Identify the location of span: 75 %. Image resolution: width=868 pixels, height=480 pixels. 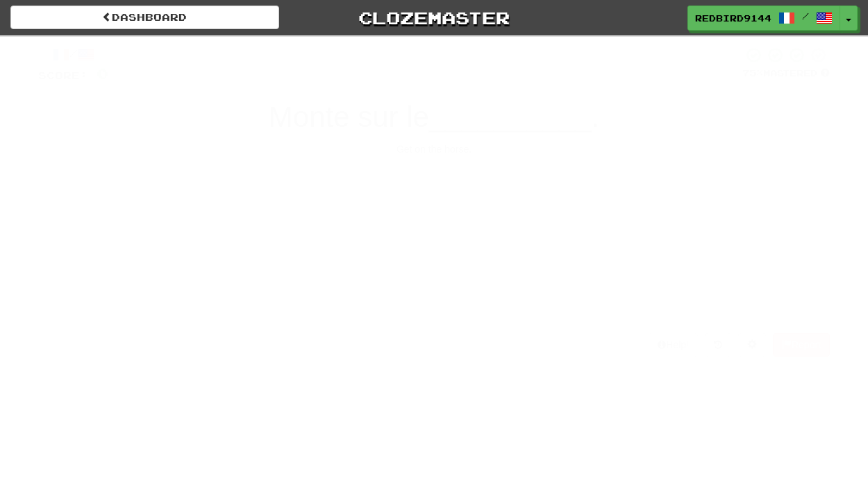
(752, 73).